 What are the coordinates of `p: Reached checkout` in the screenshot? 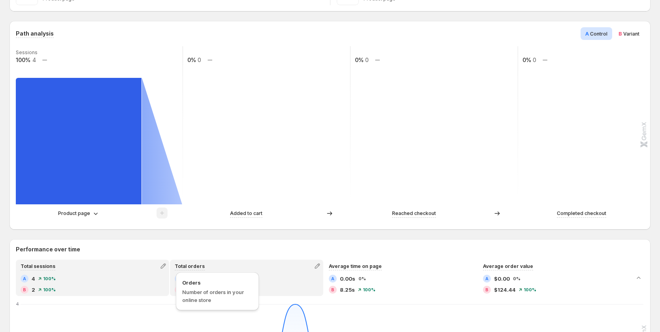 It's located at (414, 213).